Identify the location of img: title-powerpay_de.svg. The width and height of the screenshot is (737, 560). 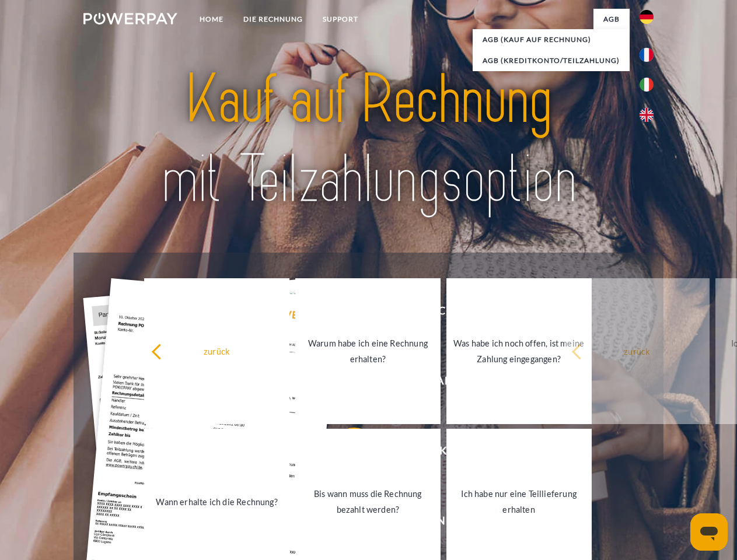
(368, 140).